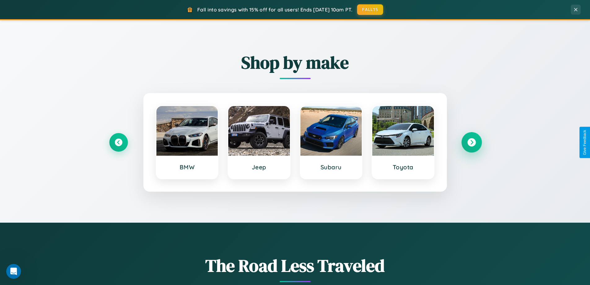 The image size is (590, 285). What do you see at coordinates (295, 265) in the screenshot?
I see `h1: The Road Less Traveled` at bounding box center [295, 265].